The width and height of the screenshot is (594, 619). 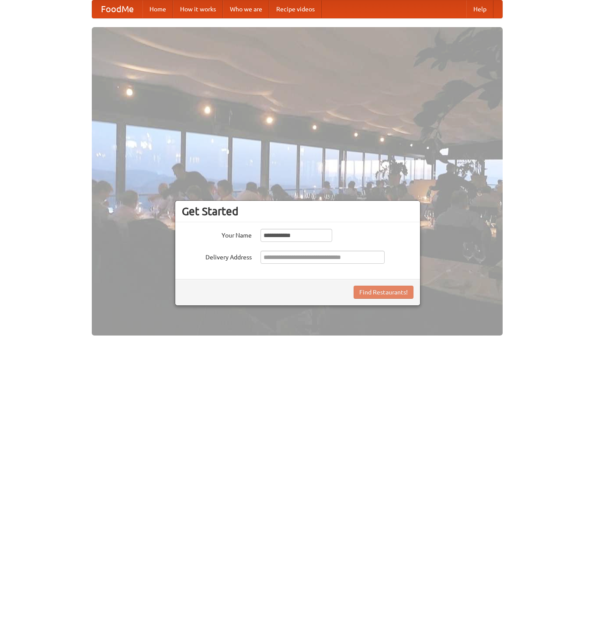 I want to click on a: FoodMe, so click(x=117, y=9).